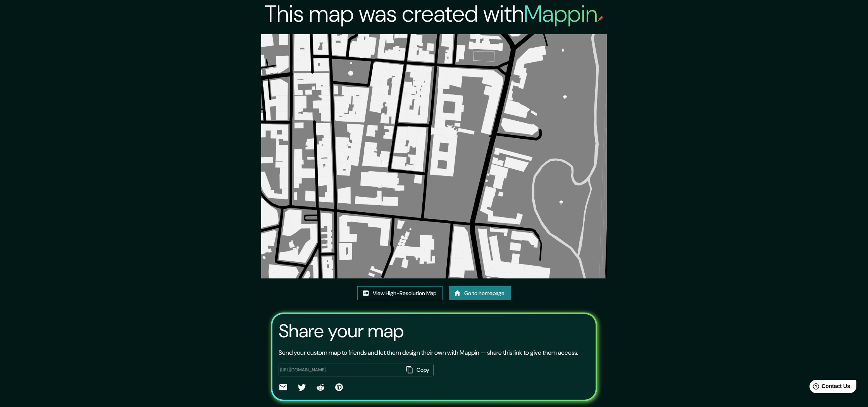 This screenshot has height=407, width=868. Describe the element at coordinates (480, 293) in the screenshot. I see `a: Go to homepage` at that location.